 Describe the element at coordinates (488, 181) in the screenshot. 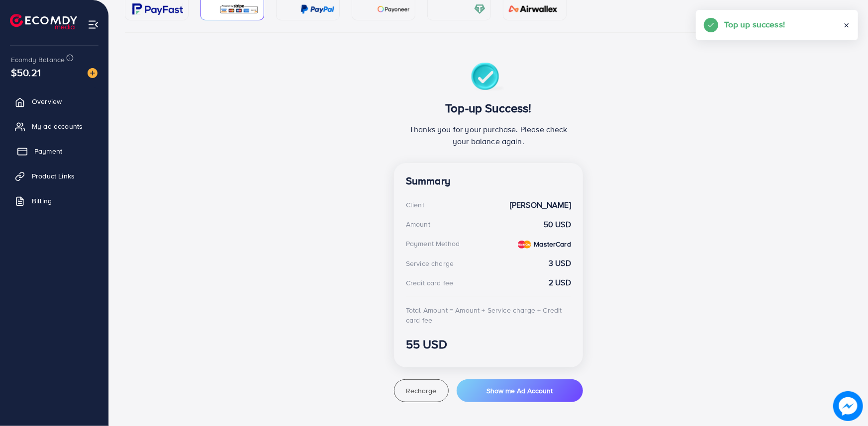

I see `h4: Summary` at that location.